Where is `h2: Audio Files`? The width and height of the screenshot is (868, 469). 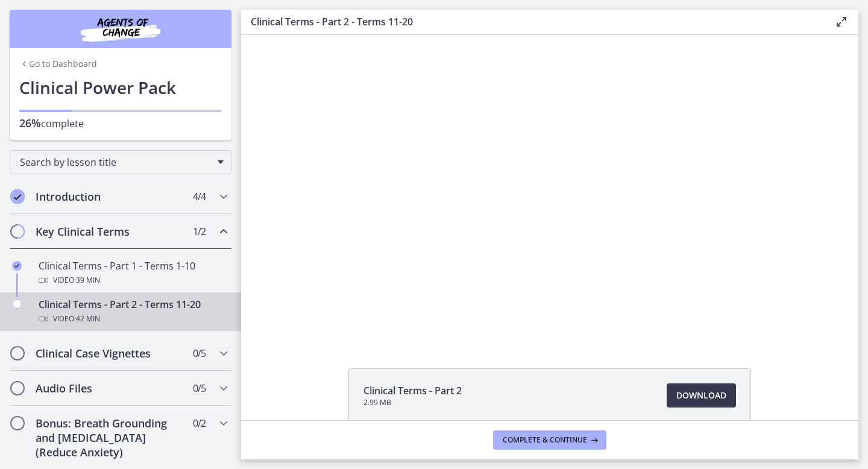
h2: Audio Files is located at coordinates (109, 389).